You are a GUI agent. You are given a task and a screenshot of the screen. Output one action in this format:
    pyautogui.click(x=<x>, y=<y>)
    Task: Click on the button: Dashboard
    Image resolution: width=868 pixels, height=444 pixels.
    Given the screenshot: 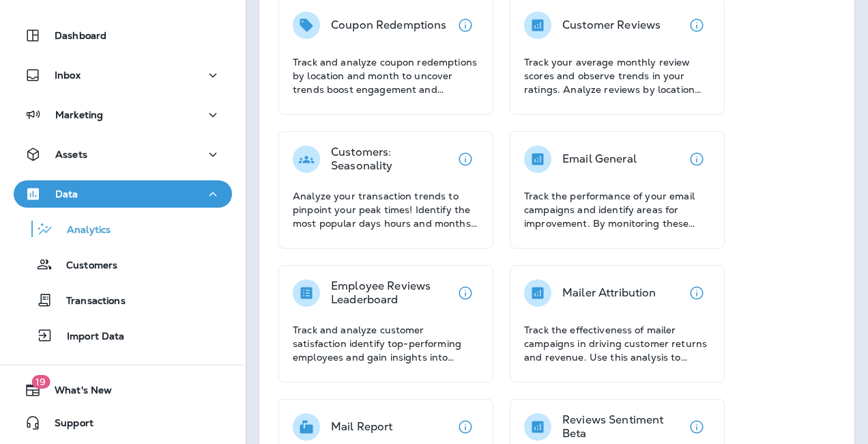 What is the action you would take?
    pyautogui.click(x=123, y=36)
    